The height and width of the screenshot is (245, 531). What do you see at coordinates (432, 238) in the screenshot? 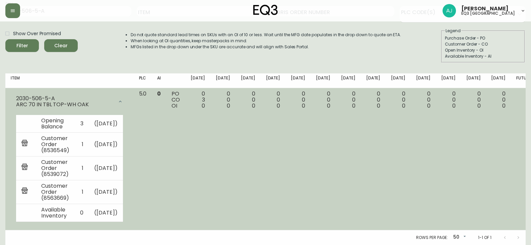
I see `p: Rows per page:` at bounding box center [432, 238].